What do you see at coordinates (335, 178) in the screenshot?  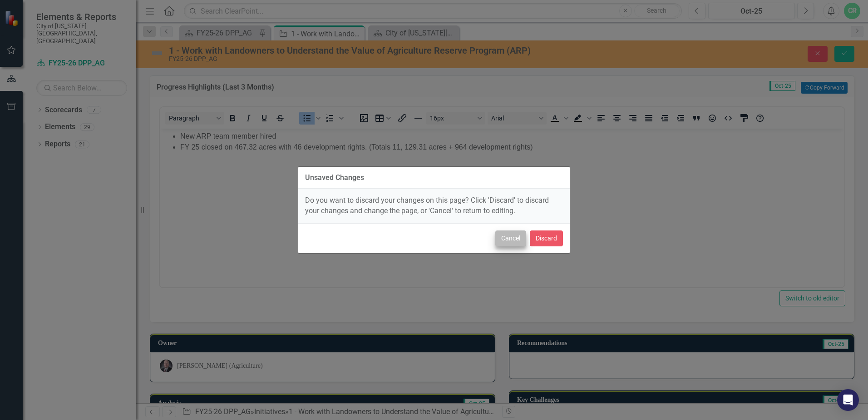 I see `div: Unsaved Changes` at bounding box center [335, 178].